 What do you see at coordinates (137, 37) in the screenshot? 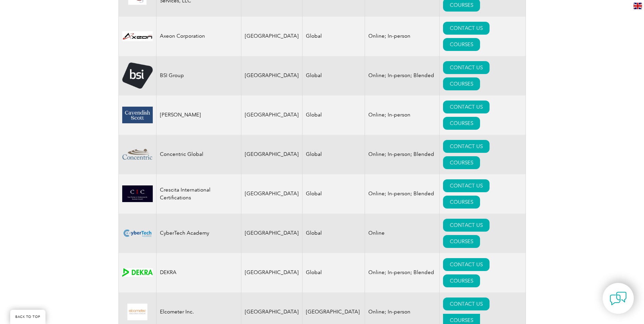
I see `img: 28820fe6-db04-ea11-a811-000d3a793f32-logo.jpg` at bounding box center [137, 37].